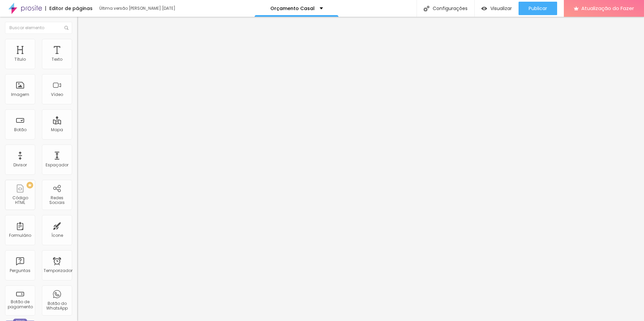 The width and height of the screenshot is (644, 321). I want to click on font: Atualização do Fazer, so click(608, 8).